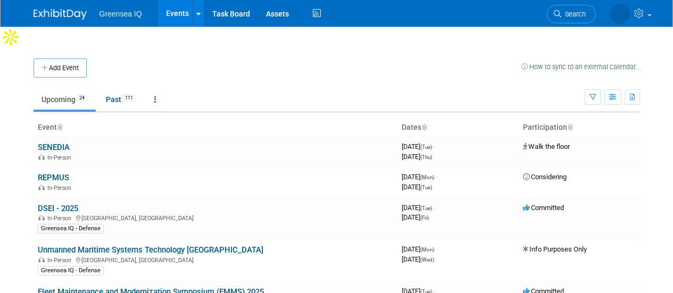 The image size is (673, 293). Describe the element at coordinates (60, 68) in the screenshot. I see `button: Add Event` at that location.